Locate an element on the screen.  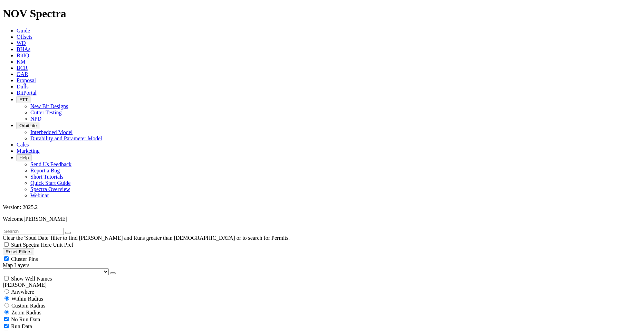
span: Custom Radius is located at coordinates (28, 305).